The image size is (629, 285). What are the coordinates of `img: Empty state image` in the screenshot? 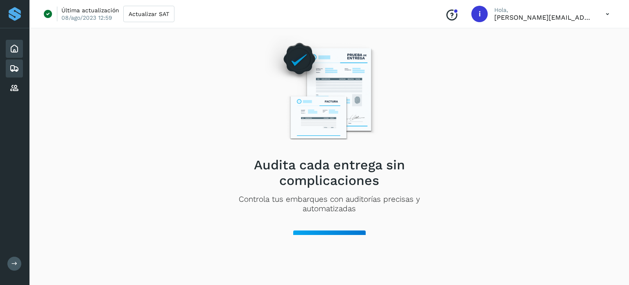 It's located at (329, 90).